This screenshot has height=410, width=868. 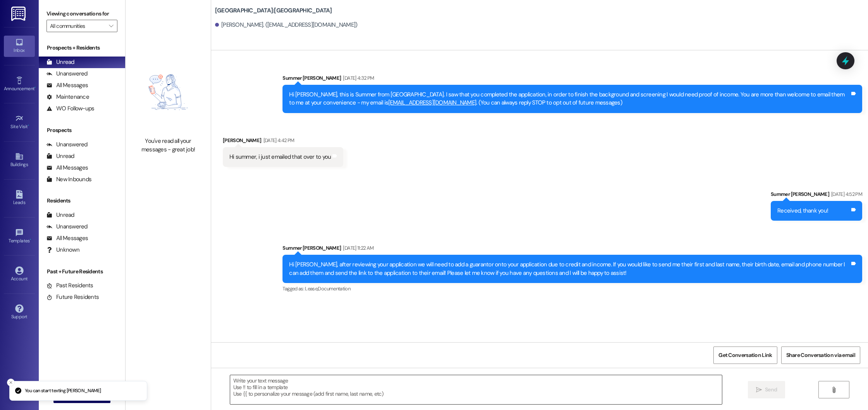 I want to click on div: Hi summer, i just emailed that over to you, so click(x=280, y=157).